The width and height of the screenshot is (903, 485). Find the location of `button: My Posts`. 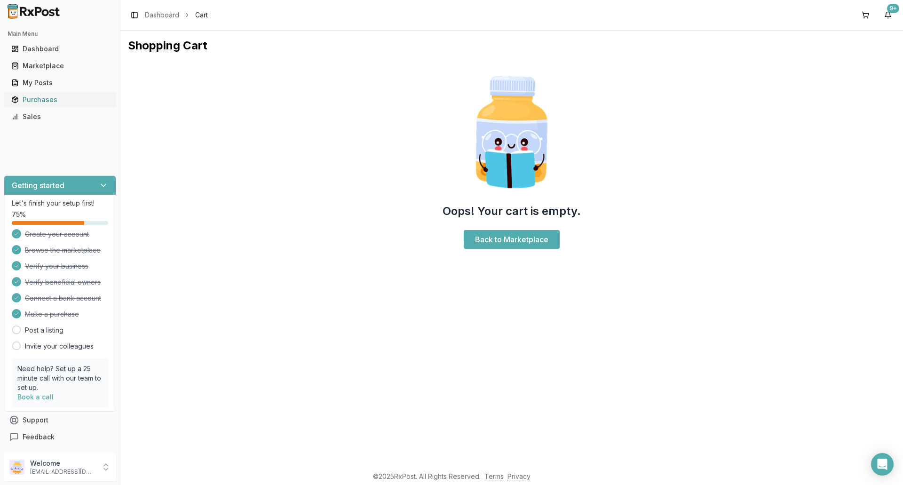

button: My Posts is located at coordinates (60, 83).